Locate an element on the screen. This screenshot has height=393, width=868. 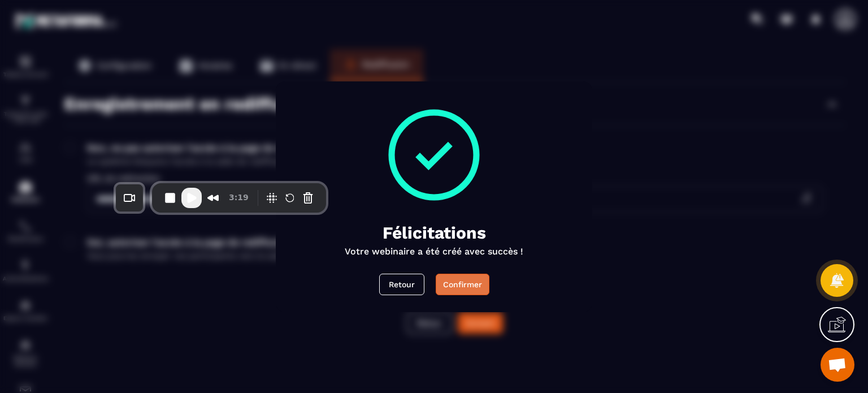
a: Ouvrir le chat is located at coordinates (837, 364).